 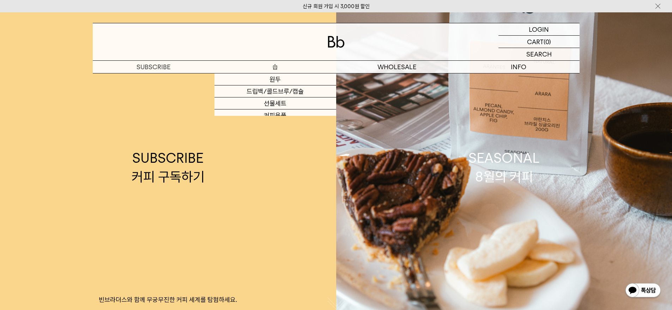 I want to click on img: 카카오톡 채널 1:1 채팅 버튼, so click(x=643, y=291).